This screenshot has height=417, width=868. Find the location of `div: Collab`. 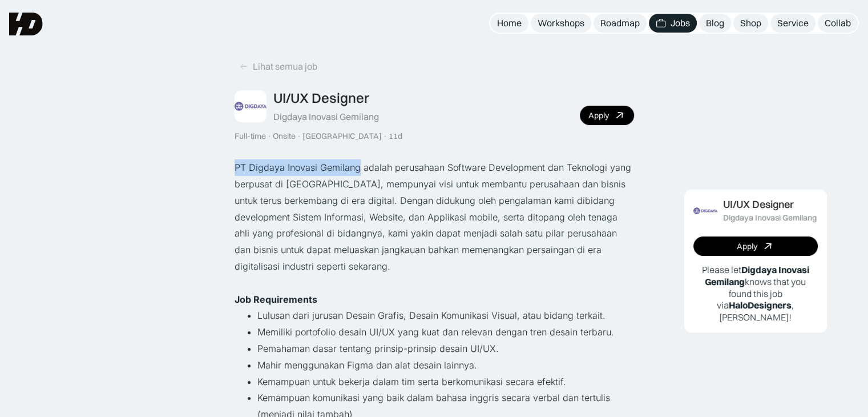

div: Collab is located at coordinates (838, 23).